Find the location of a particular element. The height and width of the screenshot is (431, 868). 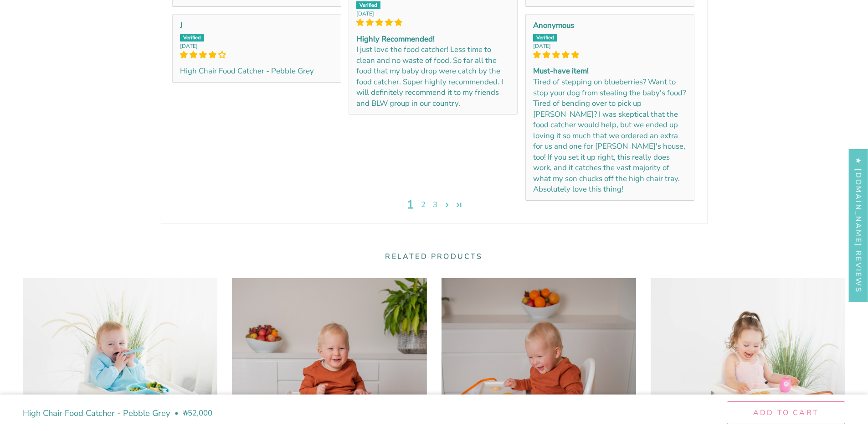

div: Click to open Judge.me floating reviews tab is located at coordinates (858, 225).